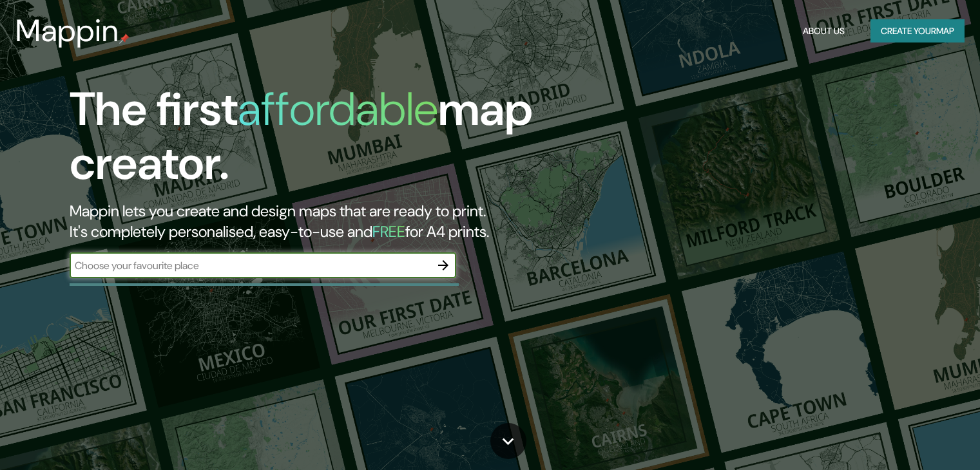 This screenshot has height=470, width=980. What do you see at coordinates (315, 142) in the screenshot?
I see `h1: The first map creator.` at bounding box center [315, 142].